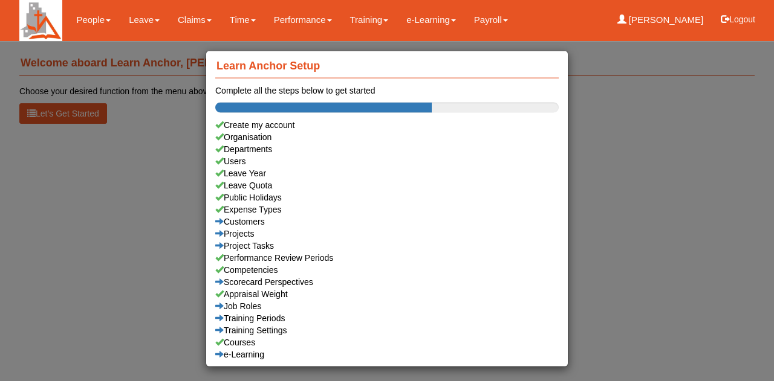  Describe the element at coordinates (387, 234) in the screenshot. I see `a: Projects` at that location.